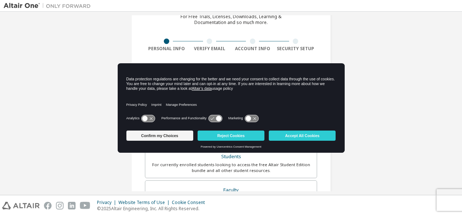 The width and height of the screenshot is (462, 216). Describe the element at coordinates (60, 205) in the screenshot. I see `img: instagram.svg` at that location.